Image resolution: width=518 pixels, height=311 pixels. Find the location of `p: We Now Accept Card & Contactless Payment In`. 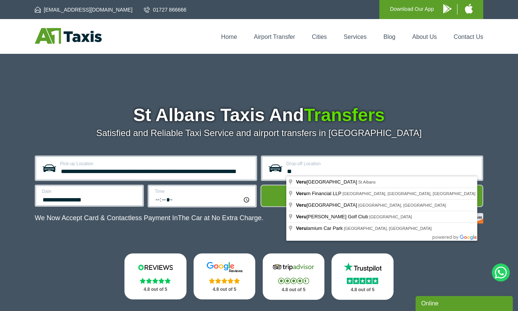

p: We Now Accept Card & Contactless Payment In is located at coordinates (149, 218).